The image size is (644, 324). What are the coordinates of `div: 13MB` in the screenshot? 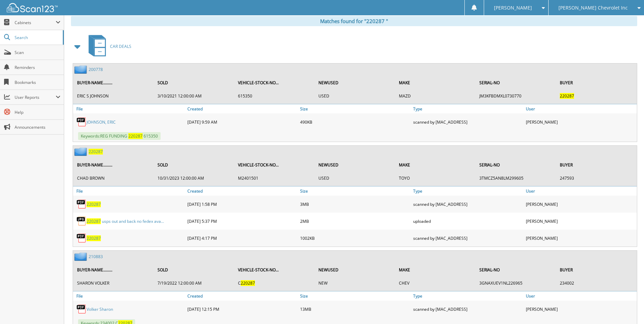 It's located at (354, 309).